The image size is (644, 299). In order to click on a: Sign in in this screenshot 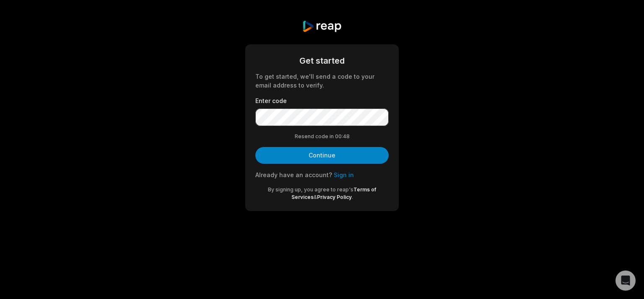, I will do `click(344, 175)`.